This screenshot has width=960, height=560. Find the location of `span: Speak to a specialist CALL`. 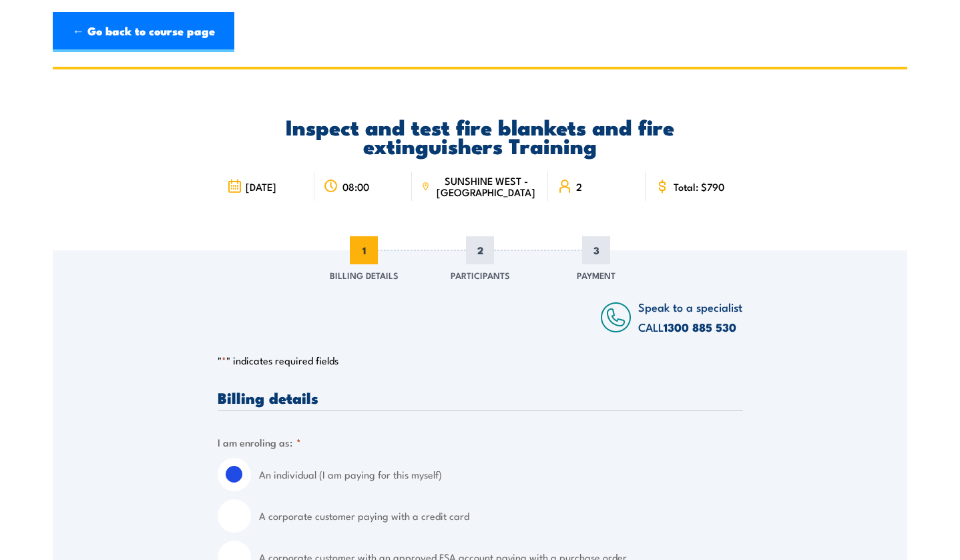

span: Speak to a specialist CALL is located at coordinates (691, 316).